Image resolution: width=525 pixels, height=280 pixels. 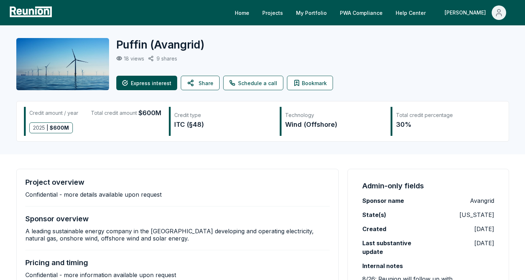 What do you see at coordinates (55, 182) in the screenshot?
I see `h4: Project overview` at bounding box center [55, 182].